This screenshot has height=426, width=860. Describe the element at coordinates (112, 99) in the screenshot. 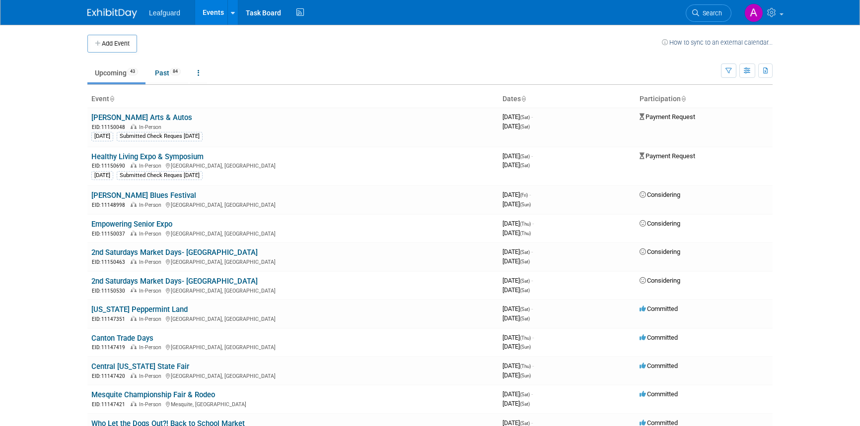

I see `a: Sort by Event Name` at that location.